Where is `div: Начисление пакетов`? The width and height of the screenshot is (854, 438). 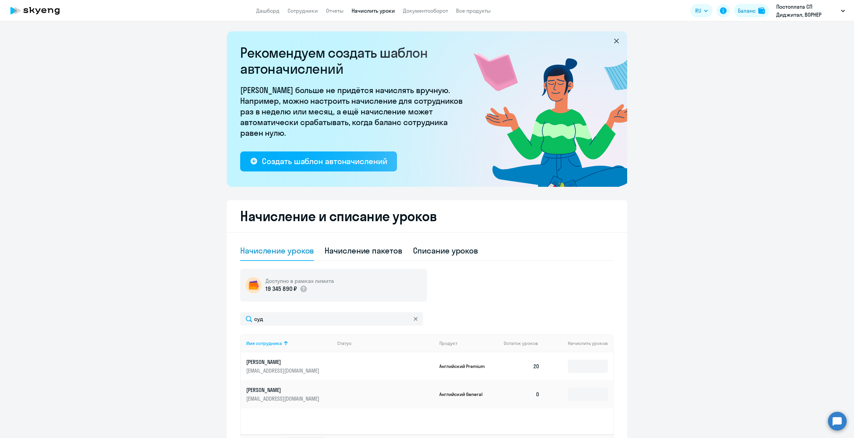
div: Начисление пакетов is located at coordinates (363, 250).